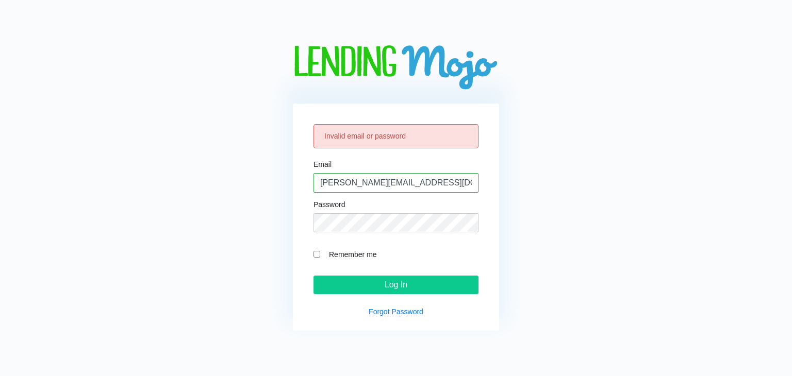 This screenshot has height=376, width=792. What do you see at coordinates (396, 285) in the screenshot?
I see `input: Log In` at bounding box center [396, 285].